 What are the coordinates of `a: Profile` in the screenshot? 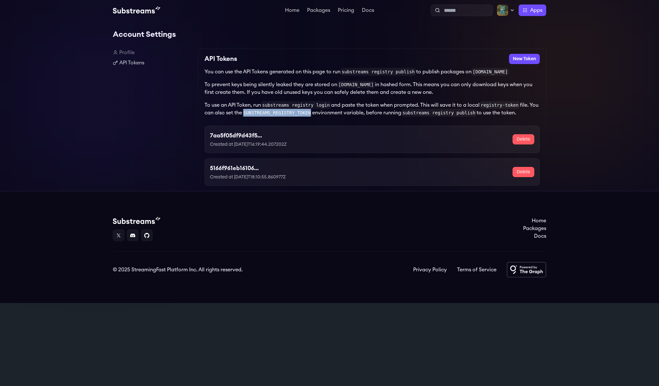 It's located at (153, 53).